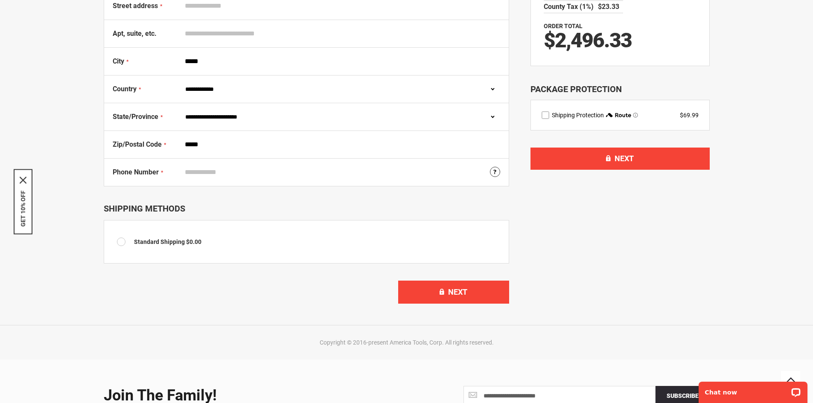  I want to click on span: Phone Number, so click(136, 172).